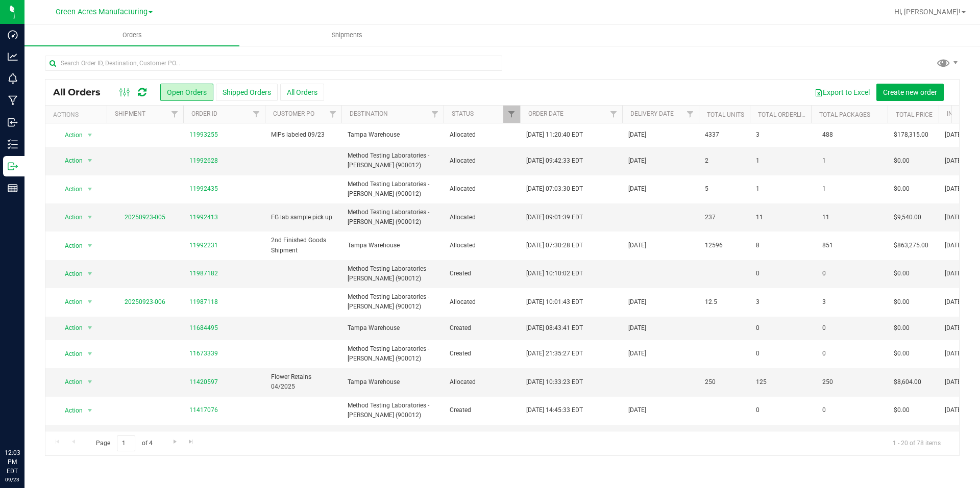 This screenshot has height=488, width=980. What do you see at coordinates (13, 100) in the screenshot?
I see `inline-svg: Manufacturing` at bounding box center [13, 100].